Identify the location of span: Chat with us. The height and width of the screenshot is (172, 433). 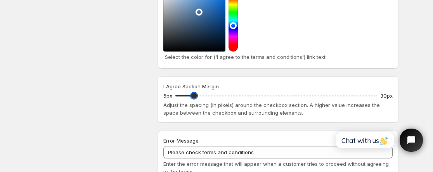
(38, 18).